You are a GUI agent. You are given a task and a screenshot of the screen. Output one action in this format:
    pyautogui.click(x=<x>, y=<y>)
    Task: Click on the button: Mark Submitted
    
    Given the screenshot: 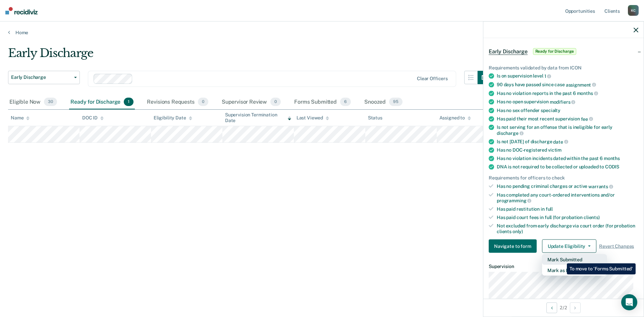 What is the action you would take?
    pyautogui.click(x=574, y=259)
    